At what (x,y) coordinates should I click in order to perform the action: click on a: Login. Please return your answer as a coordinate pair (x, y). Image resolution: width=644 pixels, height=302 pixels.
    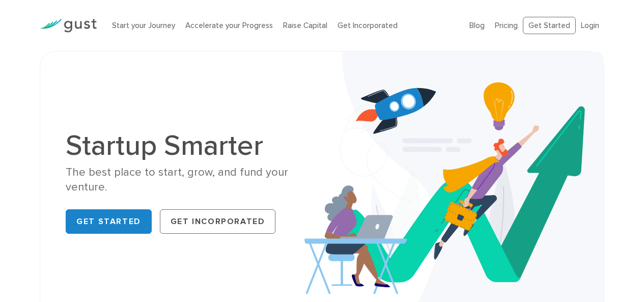
    Looking at the image, I should click on (590, 26).